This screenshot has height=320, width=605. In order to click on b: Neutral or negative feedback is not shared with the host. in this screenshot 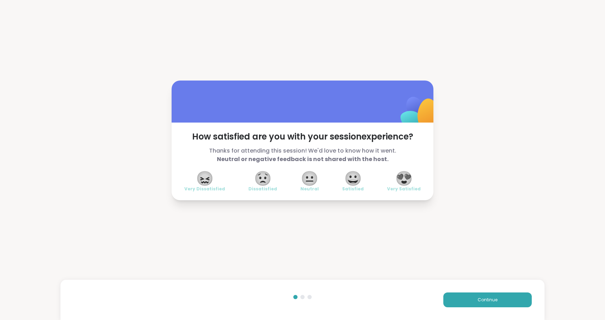, I will do `click(302, 159)`.